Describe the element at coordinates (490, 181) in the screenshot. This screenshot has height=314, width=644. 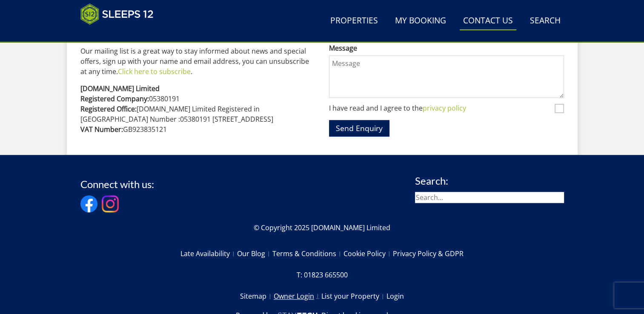
I see `h3: Search:` at that location.